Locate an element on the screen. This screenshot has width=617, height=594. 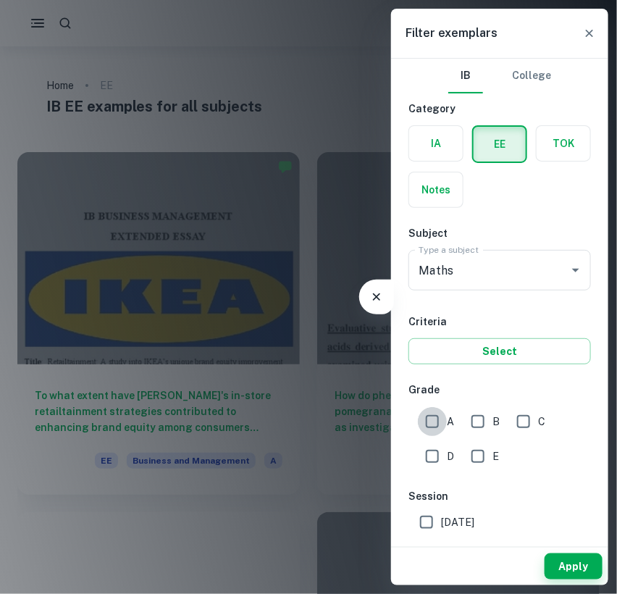
span: E is located at coordinates (496, 457).